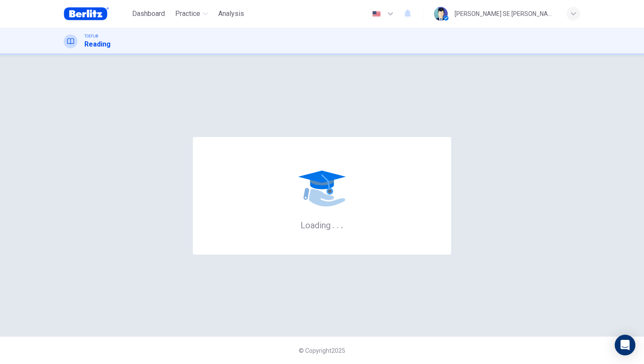 This screenshot has height=364, width=644. What do you see at coordinates (231, 14) in the screenshot?
I see `button: Analysis` at bounding box center [231, 14].